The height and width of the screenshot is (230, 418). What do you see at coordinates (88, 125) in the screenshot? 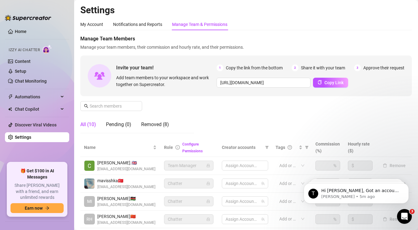
I see `div: All (10)` at bounding box center [88, 125].